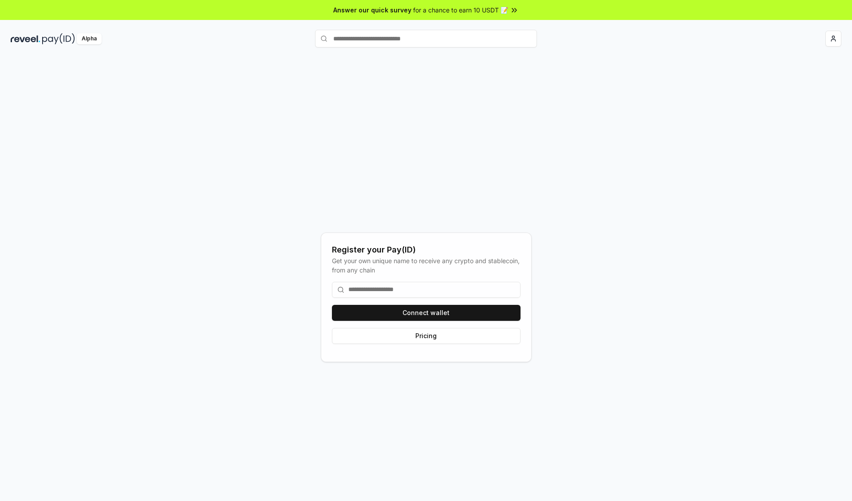 This screenshot has width=852, height=501. I want to click on button: Pricing, so click(426, 336).